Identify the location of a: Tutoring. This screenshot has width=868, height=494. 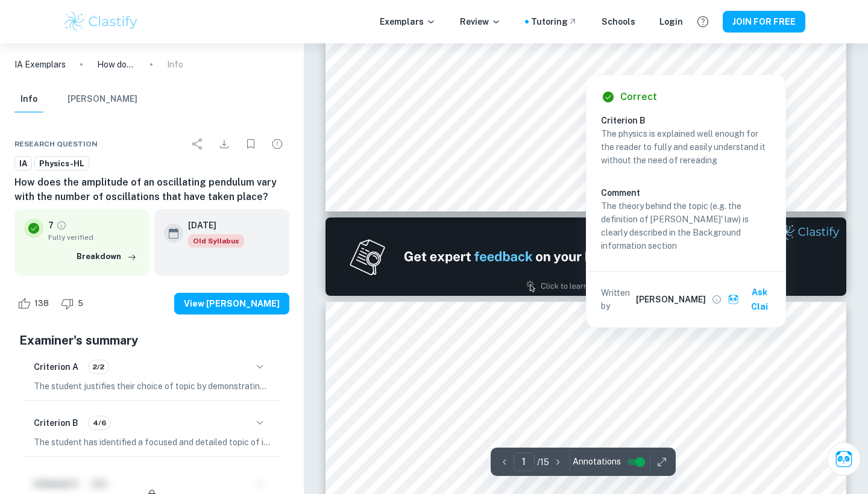
(554, 22).